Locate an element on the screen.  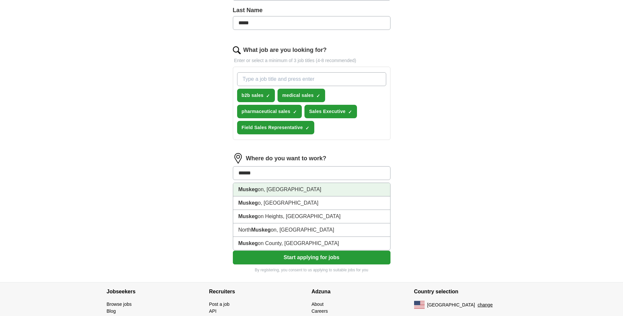
span: pharmaceutical sales is located at coordinates (266, 111).